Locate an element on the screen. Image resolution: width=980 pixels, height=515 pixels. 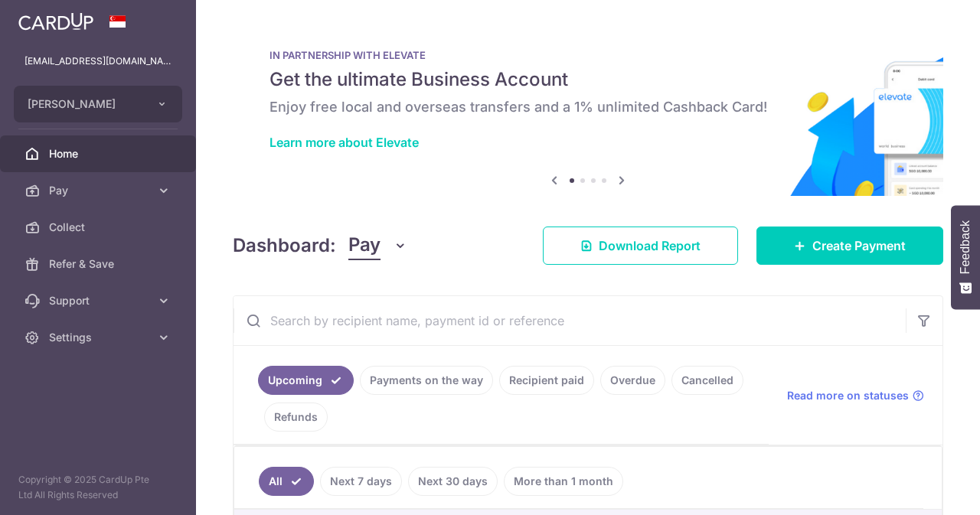
a: Next 7 days is located at coordinates (360, 481).